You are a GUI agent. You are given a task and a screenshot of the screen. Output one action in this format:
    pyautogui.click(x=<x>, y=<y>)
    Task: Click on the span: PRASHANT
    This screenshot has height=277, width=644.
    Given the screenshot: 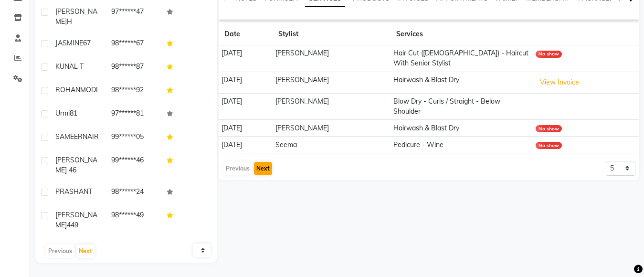 What is the action you would take?
    pyautogui.click(x=74, y=191)
    